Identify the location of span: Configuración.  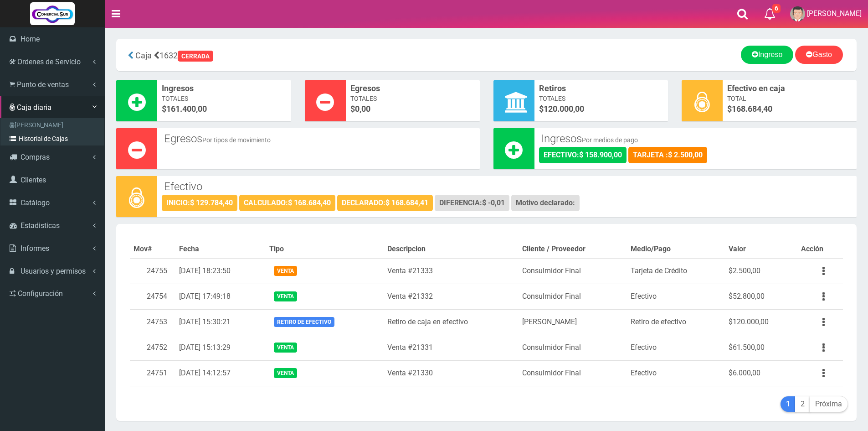
(40, 293).